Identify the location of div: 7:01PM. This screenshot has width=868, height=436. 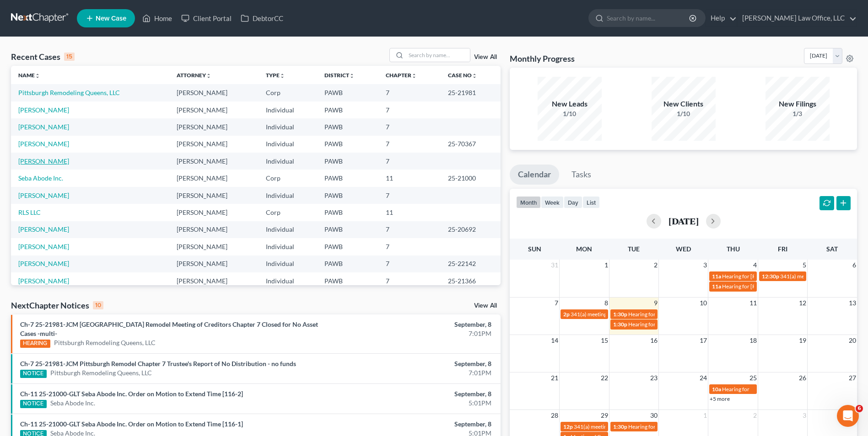
(416, 373).